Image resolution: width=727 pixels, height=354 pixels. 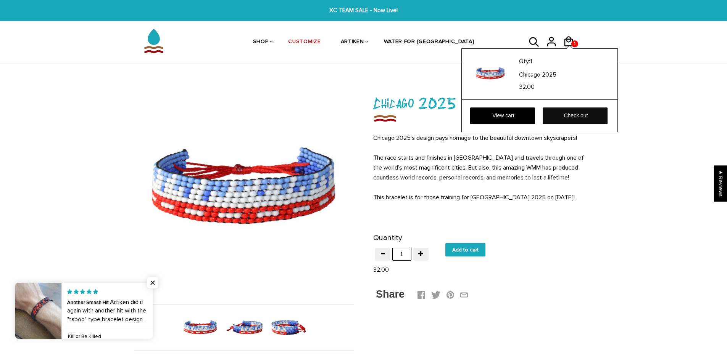 What do you see at coordinates (261, 42) in the screenshot?
I see `a: SHOP` at bounding box center [261, 42].